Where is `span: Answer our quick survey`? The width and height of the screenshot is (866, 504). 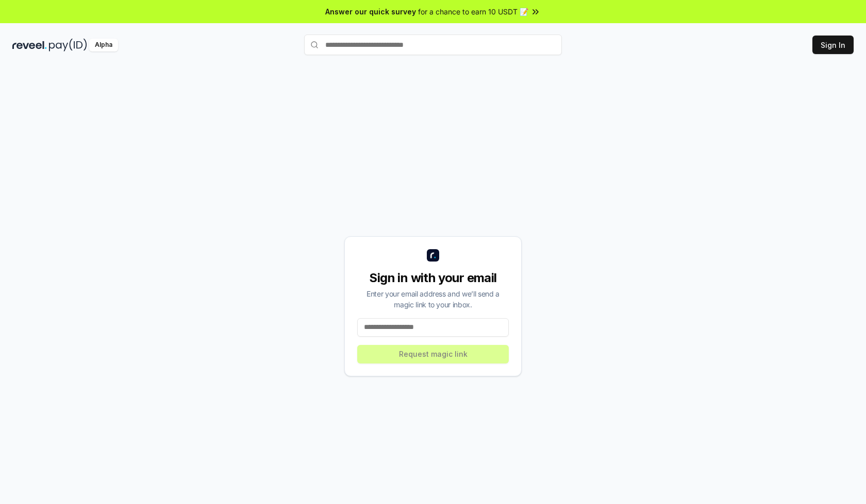 span: Answer our quick survey is located at coordinates (370, 11).